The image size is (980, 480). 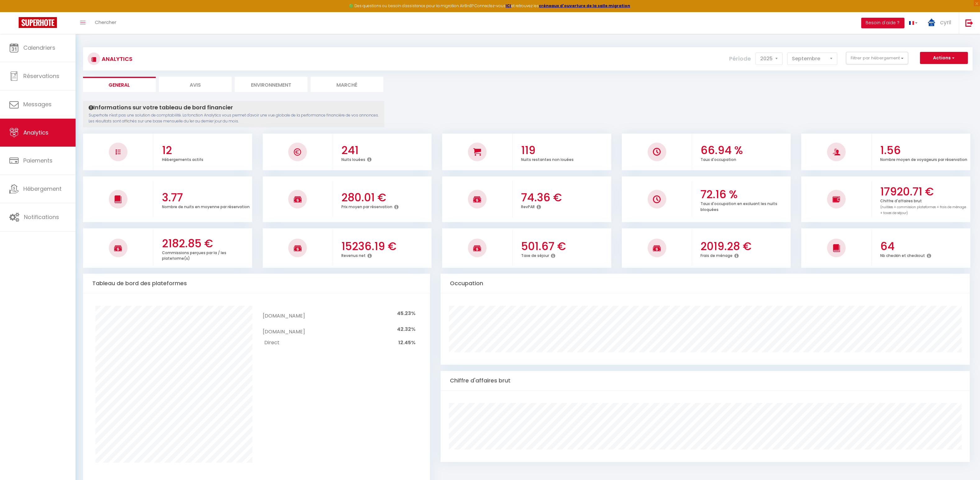 What do you see at coordinates (718, 158) in the screenshot?
I see `p: Taux d'occupation` at bounding box center [718, 158].